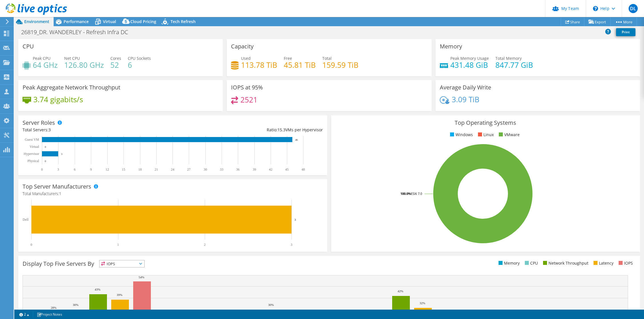 This screenshot has width=644, height=319. What do you see at coordinates (25, 220) in the screenshot?
I see `text: Dell` at bounding box center [25, 220].